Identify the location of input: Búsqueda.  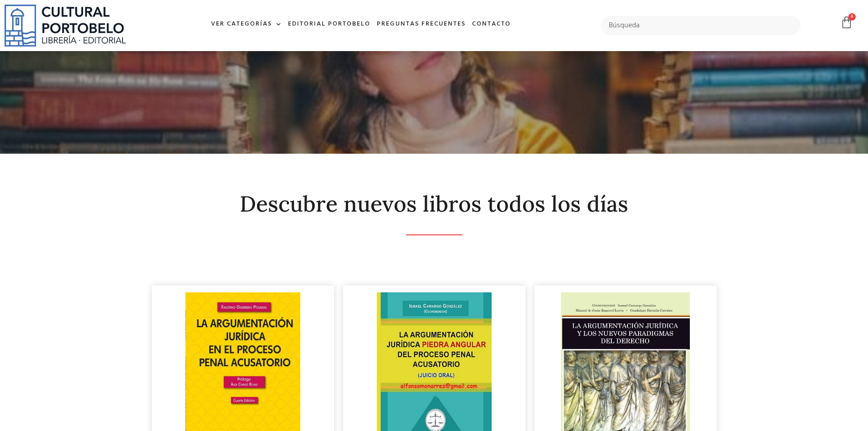
(701, 25).